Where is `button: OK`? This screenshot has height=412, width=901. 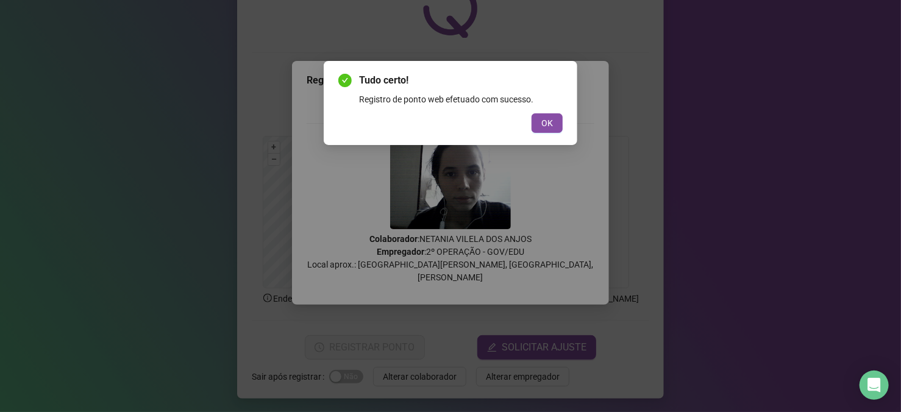 button: OK is located at coordinates (547, 123).